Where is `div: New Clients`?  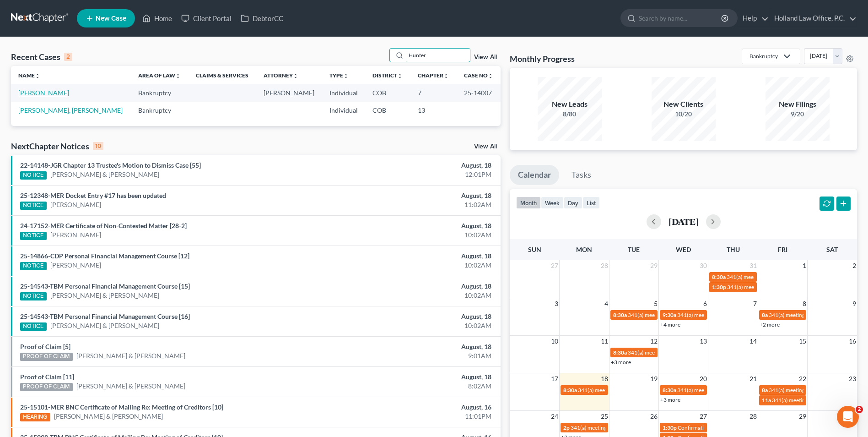
div: New Clients is located at coordinates (683, 104).